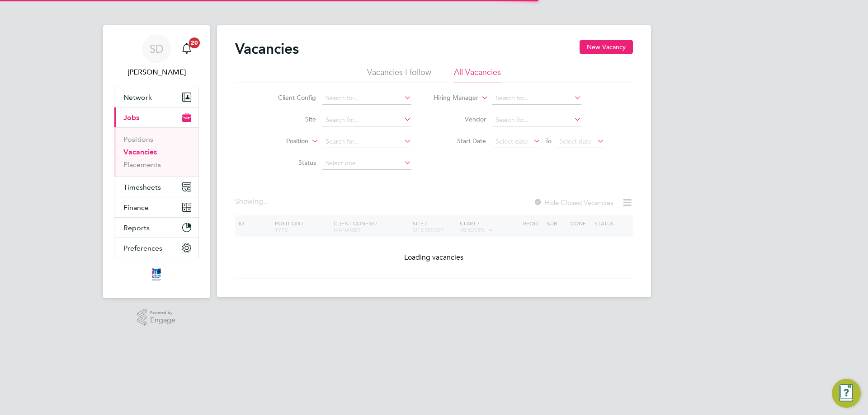  Describe the element at coordinates (157, 248) in the screenshot. I see `button: Preferences` at that location.